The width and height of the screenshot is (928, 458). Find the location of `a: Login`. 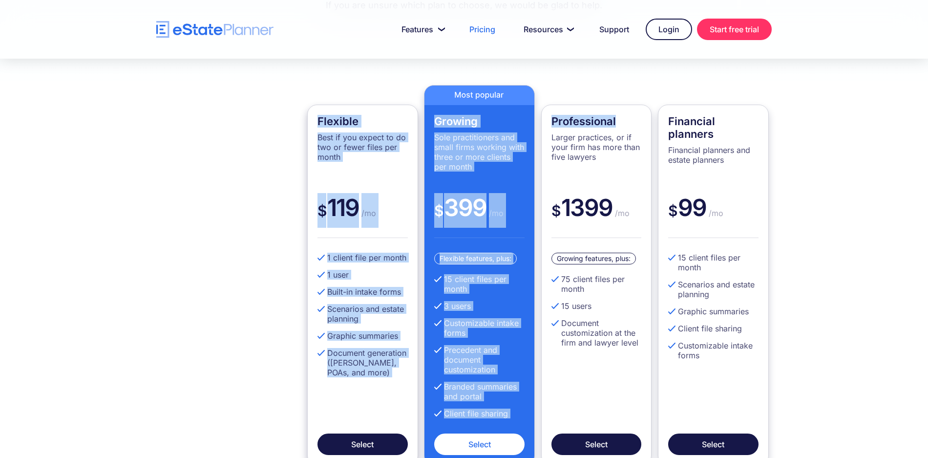

a: Login is located at coordinates (669, 29).